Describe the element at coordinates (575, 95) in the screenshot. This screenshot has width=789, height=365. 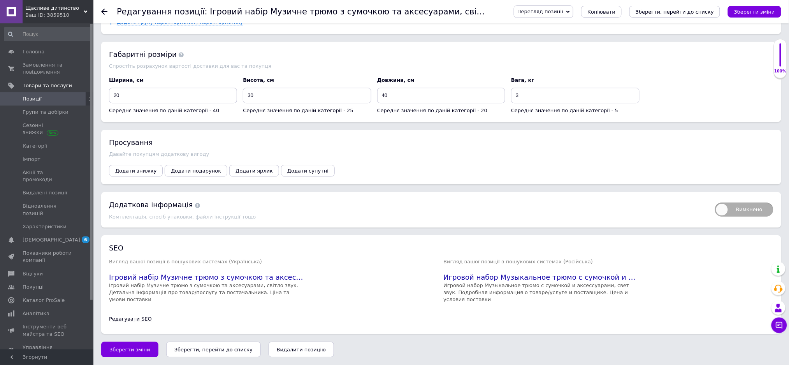
I see `input: Вага, кг` at that location.